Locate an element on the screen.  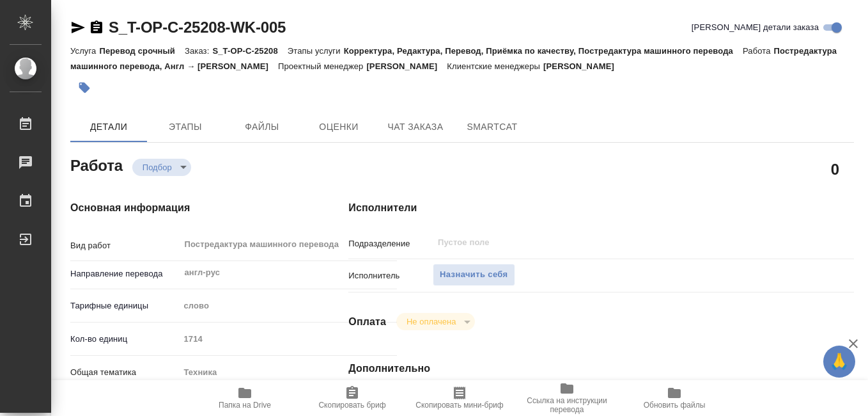
p: Корректура, Редактура, Перевод, Приёмка по качеству, Постредактура машинного перевода is located at coordinates (544, 51).